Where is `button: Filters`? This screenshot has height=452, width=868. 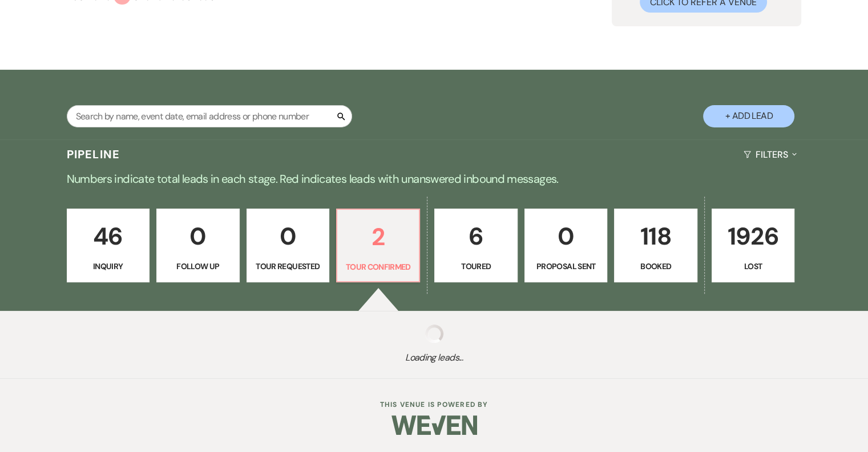
button: Filters is located at coordinates (769, 155).